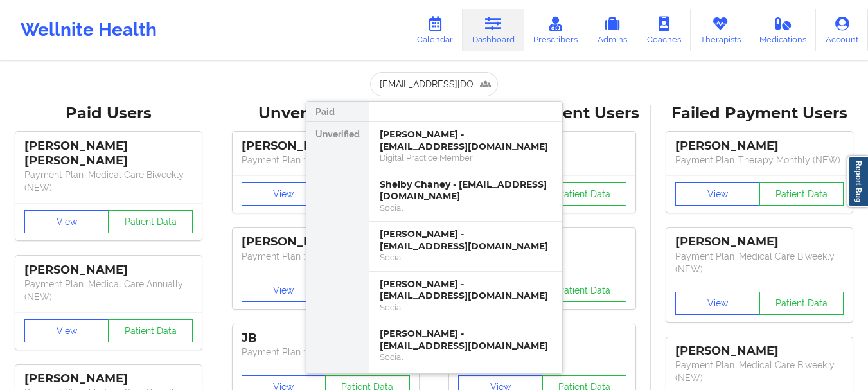 The image size is (868, 390). I want to click on p: Payment Plan : Therapy Monthly (NEW), so click(760, 160).